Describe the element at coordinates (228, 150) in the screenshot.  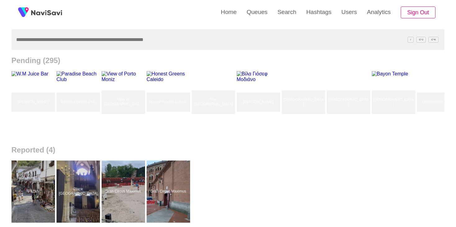
I see `h2: Reported (4)` at that location.